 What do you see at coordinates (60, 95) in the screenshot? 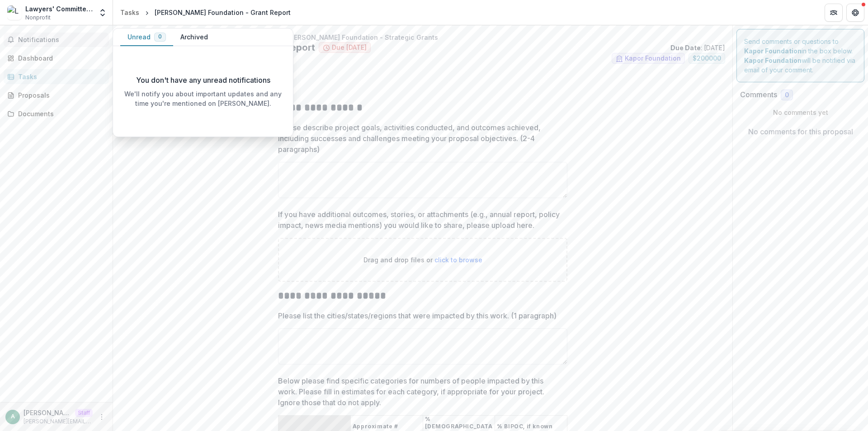
I see `div: Proposals` at bounding box center [60, 95].